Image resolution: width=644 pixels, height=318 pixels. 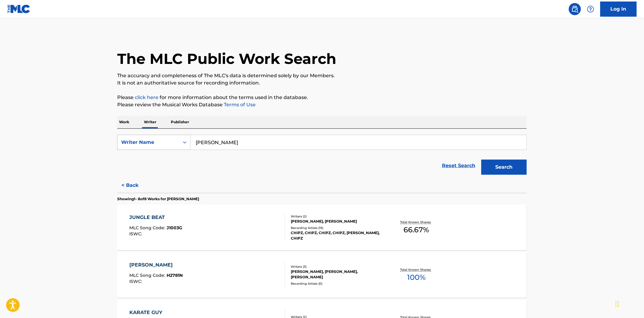 What do you see at coordinates (322, 105) in the screenshot?
I see `p: Please review the Musical Works Database` at bounding box center [322, 105].